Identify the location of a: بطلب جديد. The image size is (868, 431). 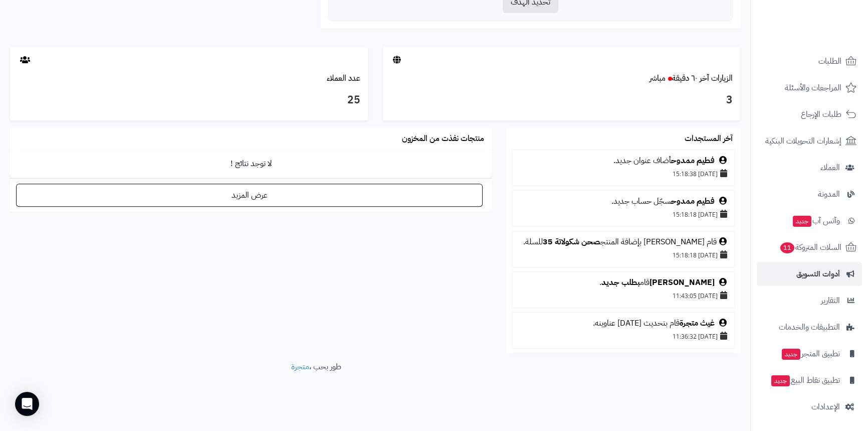
(620, 283).